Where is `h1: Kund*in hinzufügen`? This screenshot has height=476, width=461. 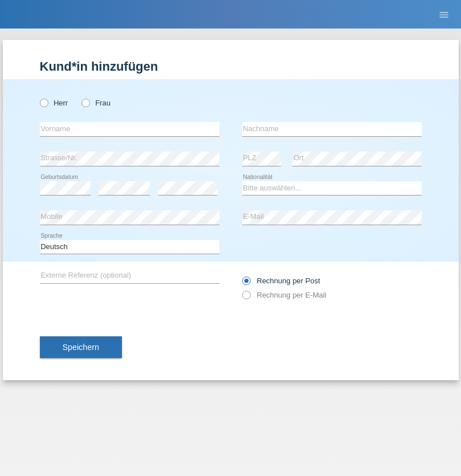
h1: Kund*in hinzufügen is located at coordinates (230, 66).